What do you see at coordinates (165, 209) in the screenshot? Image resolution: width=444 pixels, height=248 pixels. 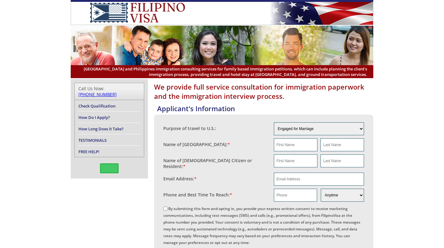 I see `input: By submitting this form and opting in, you provide your express written consent to receive market...` at bounding box center [165, 209].